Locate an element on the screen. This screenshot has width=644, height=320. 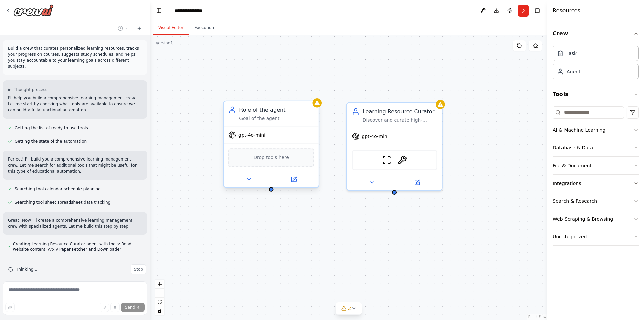
button: Execution is located at coordinates (204, 28).